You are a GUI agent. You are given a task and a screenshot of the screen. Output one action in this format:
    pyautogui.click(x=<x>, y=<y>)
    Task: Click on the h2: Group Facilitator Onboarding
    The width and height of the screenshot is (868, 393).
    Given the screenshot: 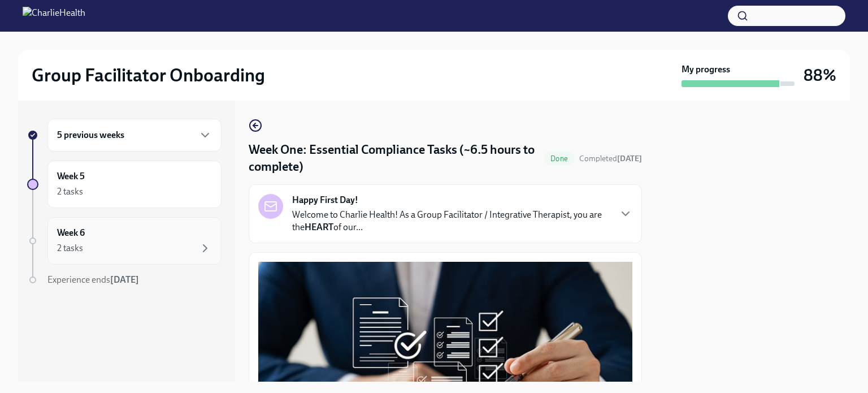 What is the action you would take?
    pyautogui.click(x=148, y=75)
    